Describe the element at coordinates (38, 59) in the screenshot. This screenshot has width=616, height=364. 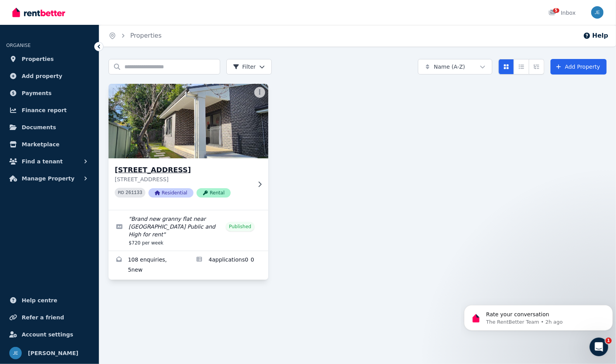
I see `span: Properties` at that location.